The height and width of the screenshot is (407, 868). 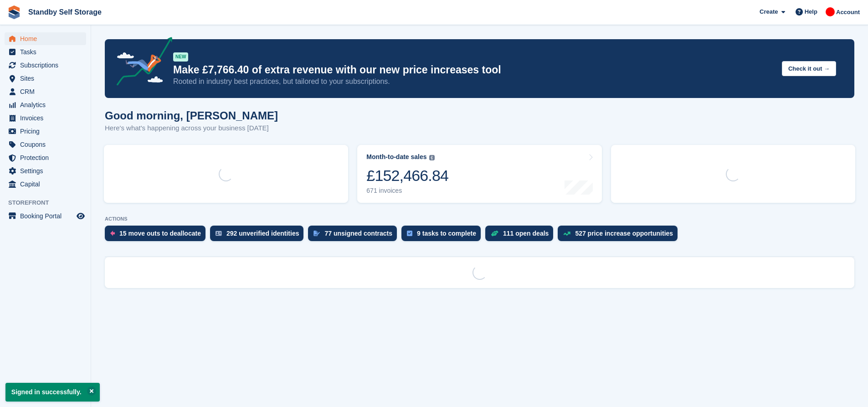 What do you see at coordinates (526, 233) in the screenshot?
I see `div: 111 open deals` at bounding box center [526, 233].